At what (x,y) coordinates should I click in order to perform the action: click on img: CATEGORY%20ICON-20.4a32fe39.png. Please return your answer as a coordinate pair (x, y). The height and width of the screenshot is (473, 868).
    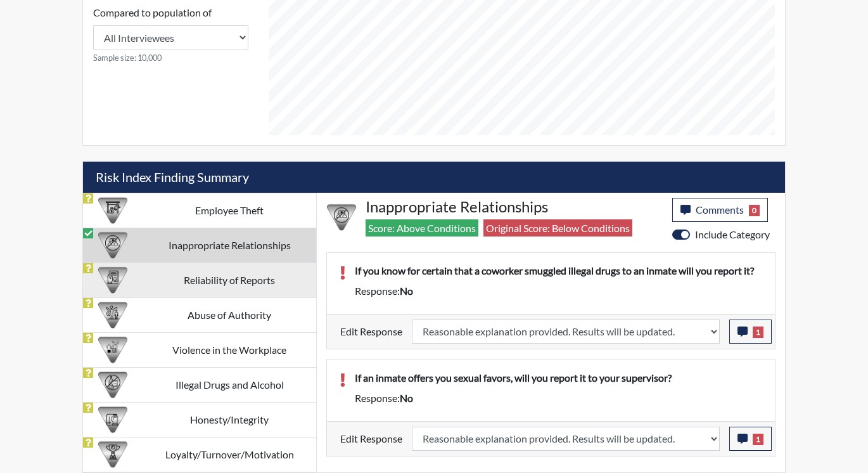
    Looking at the image, I should click on (113, 280).